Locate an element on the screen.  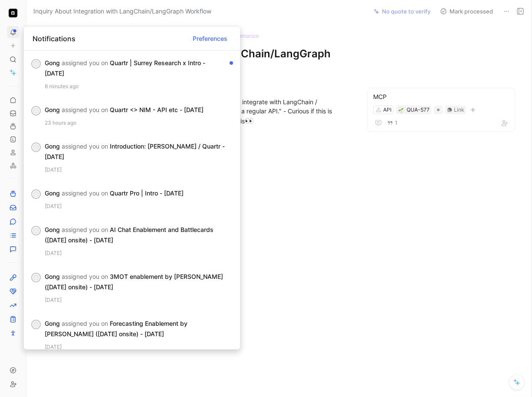
div: 8 minutes ago is located at coordinates (139, 86).